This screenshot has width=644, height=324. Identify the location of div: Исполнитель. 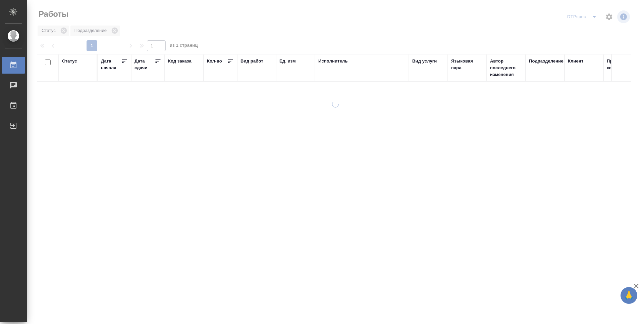
(333, 61).